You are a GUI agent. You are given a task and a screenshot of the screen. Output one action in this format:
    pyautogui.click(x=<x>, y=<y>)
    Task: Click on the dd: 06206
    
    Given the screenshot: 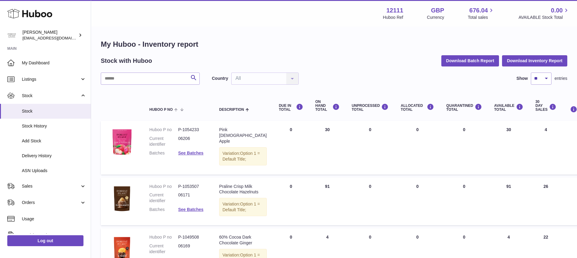 What is the action you would take?
    pyautogui.click(x=193, y=142)
    